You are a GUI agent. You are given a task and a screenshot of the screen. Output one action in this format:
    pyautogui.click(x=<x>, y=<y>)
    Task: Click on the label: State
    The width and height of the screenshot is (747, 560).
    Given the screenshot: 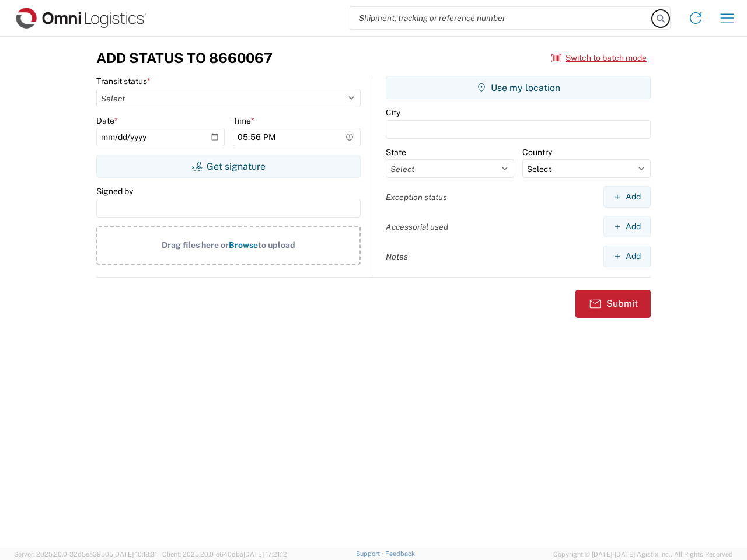 What is the action you would take?
    pyautogui.click(x=396, y=152)
    